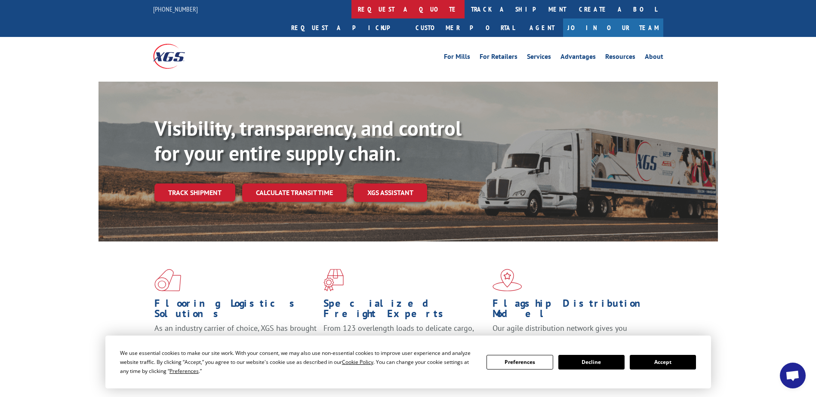 This screenshot has height=397, width=816. Describe the element at coordinates (499, 58) in the screenshot. I see `a: For Retailers` at that location.